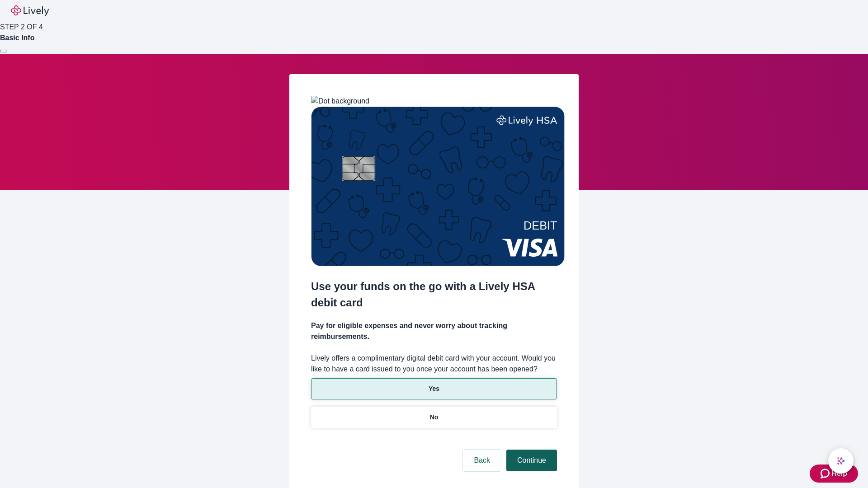  What do you see at coordinates (834, 474) in the screenshot?
I see `button: Zendesk support iconHelp` at bounding box center [834, 474].